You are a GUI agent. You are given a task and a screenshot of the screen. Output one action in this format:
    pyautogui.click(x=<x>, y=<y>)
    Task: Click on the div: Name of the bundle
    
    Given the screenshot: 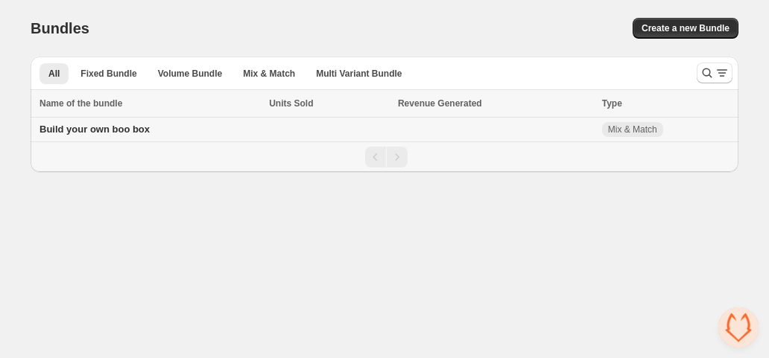 What is the action you would take?
    pyautogui.click(x=150, y=104)
    